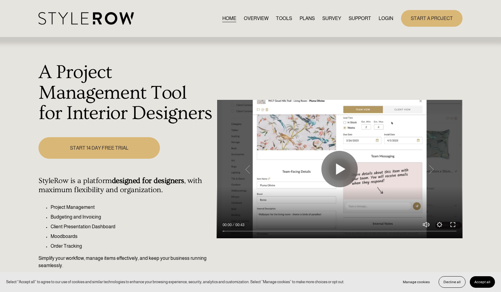 This screenshot has height=292, width=501. What do you see at coordinates (360, 18) in the screenshot?
I see `span: SUPPORT` at bounding box center [360, 18].